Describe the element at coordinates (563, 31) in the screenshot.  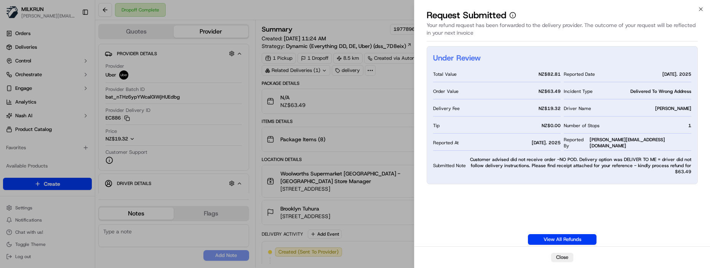
I see `div: Your refund request has been forwarded to the delivery provider. The outcome of your request will...` at that location.